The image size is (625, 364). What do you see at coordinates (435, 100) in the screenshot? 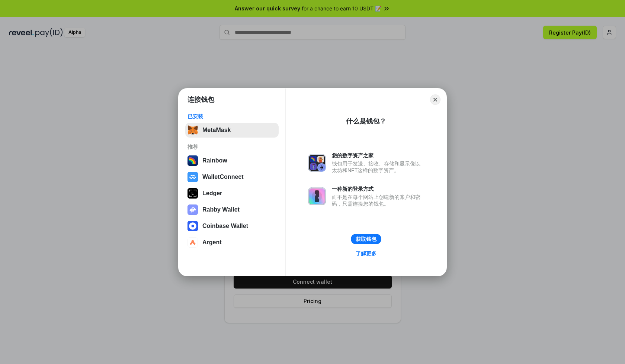
I see `button: Close` at bounding box center [435, 100].